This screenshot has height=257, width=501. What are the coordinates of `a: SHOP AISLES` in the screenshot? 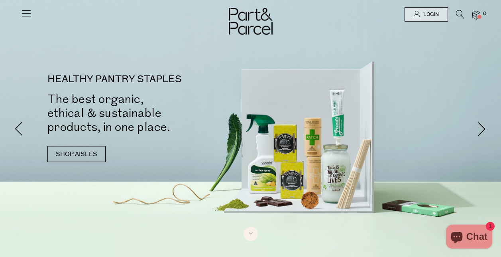 It's located at (77, 154).